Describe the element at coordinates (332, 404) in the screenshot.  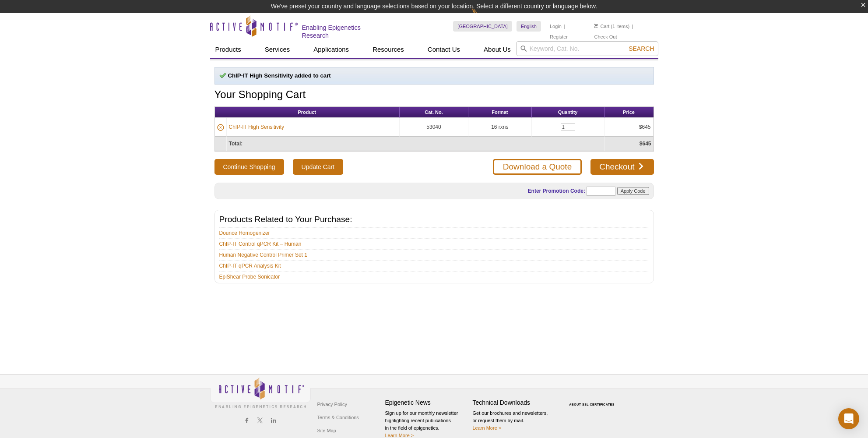
I see `a: Privacy Policy` at that location.